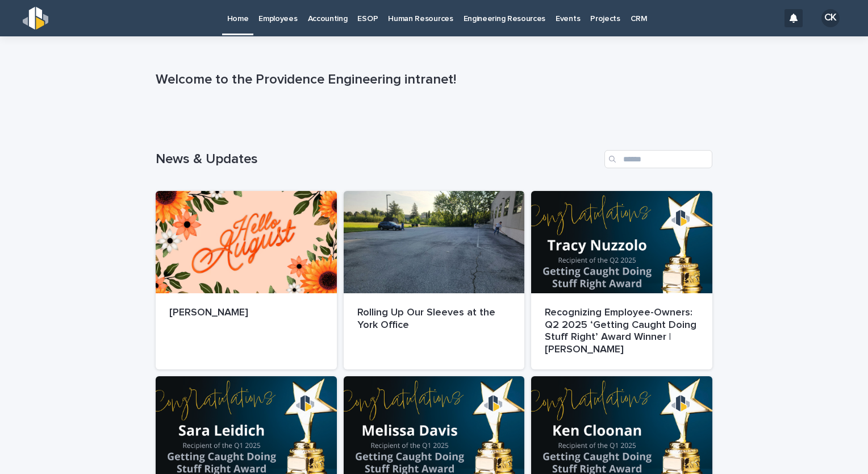 This screenshot has height=474, width=868. What do you see at coordinates (830, 18) in the screenshot?
I see `div: CK` at bounding box center [830, 18].